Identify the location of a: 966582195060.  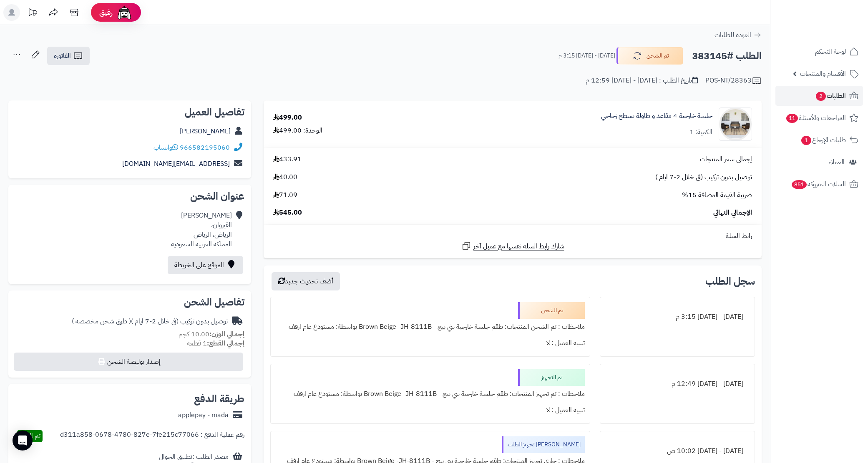
(204, 147).